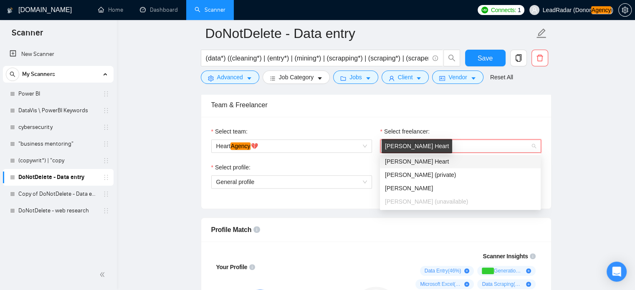 This screenshot has height=290, width=635. I want to click on span: Profile Match, so click(231, 230).